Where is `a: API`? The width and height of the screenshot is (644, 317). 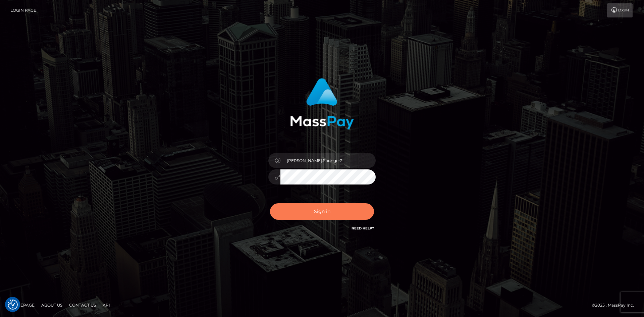 a: API is located at coordinates (106, 305).